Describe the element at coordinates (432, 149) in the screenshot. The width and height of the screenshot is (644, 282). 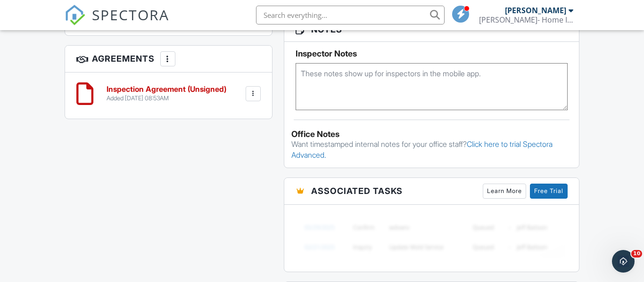
I see `p: Want timestamped internal notes for your office staff?` at that location.